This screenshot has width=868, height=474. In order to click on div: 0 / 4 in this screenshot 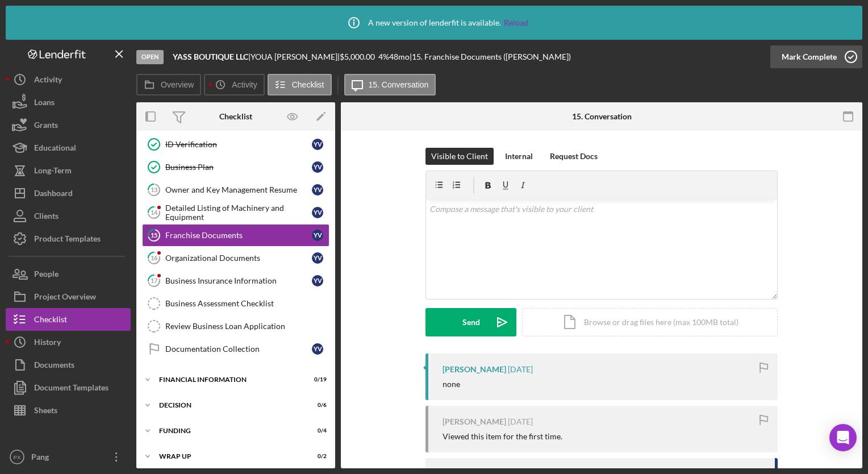, I will do `click(316, 431)`.